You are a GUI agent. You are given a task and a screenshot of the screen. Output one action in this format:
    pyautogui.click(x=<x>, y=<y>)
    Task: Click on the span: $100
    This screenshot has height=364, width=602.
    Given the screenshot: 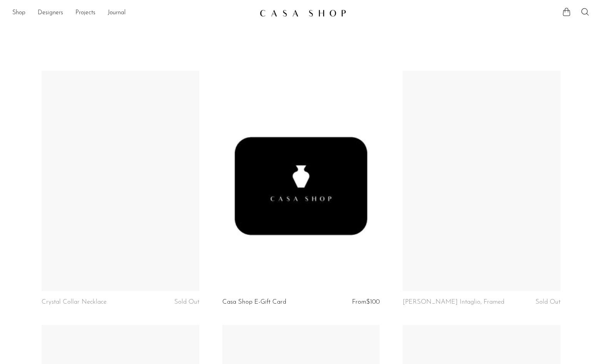 What is the action you would take?
    pyautogui.click(x=372, y=302)
    